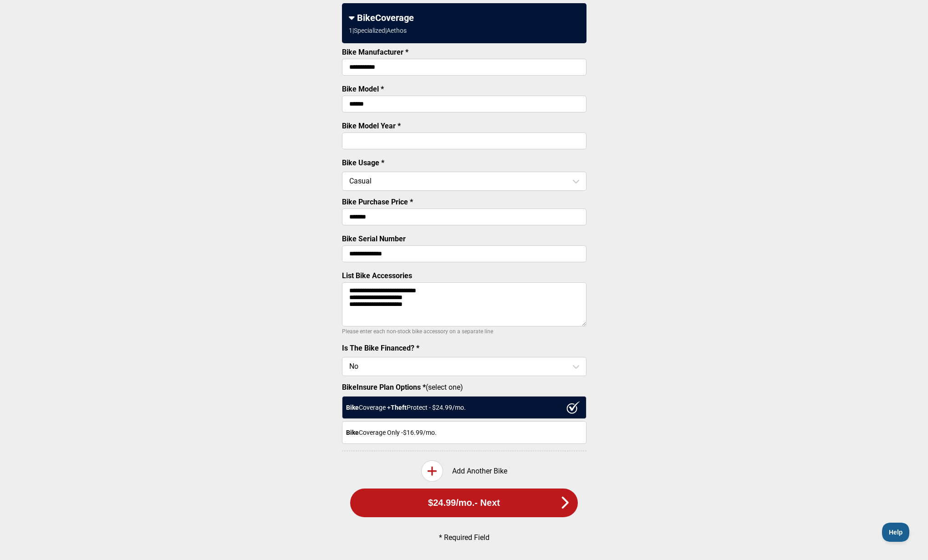 The width and height of the screenshot is (928, 560). What do you see at coordinates (375, 52) in the screenshot?
I see `label: Bike Manufacturer *` at bounding box center [375, 52].